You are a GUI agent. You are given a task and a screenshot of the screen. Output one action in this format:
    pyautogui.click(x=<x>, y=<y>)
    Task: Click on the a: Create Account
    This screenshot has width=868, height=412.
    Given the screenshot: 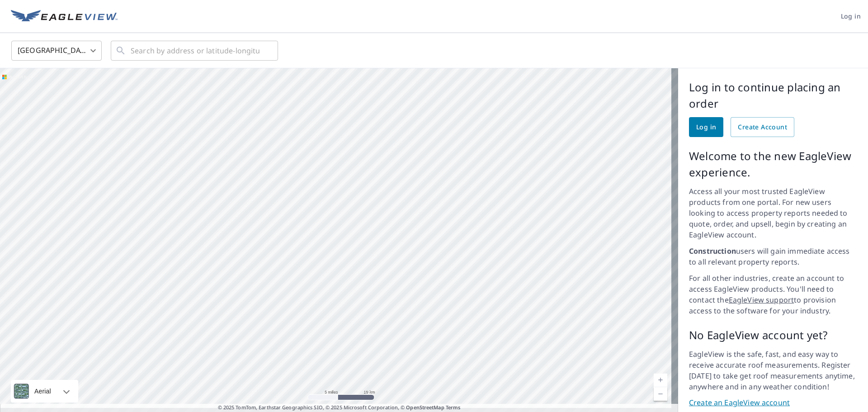 What is the action you would take?
    pyautogui.click(x=762, y=127)
    